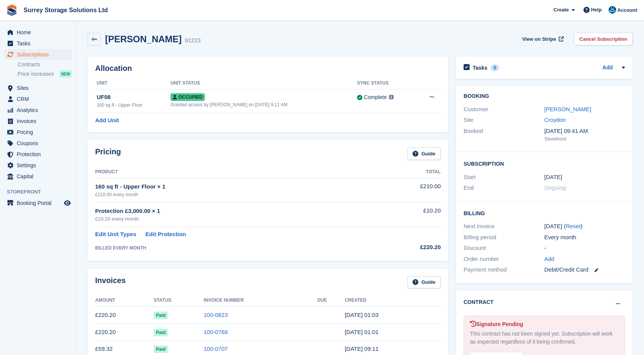 This screenshot has height=355, width=644. Describe the element at coordinates (331, 301) in the screenshot. I see `th: Due` at that location.